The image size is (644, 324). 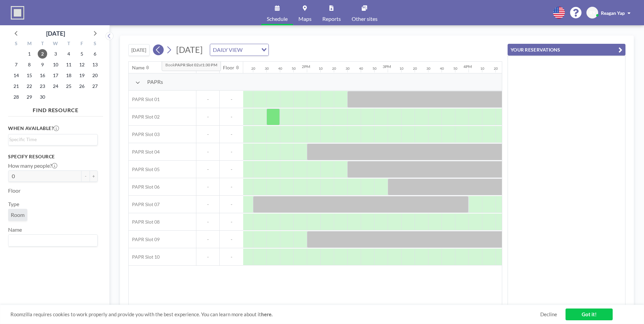 I want to click on span: PAPR Slot 03, so click(x=144, y=134).